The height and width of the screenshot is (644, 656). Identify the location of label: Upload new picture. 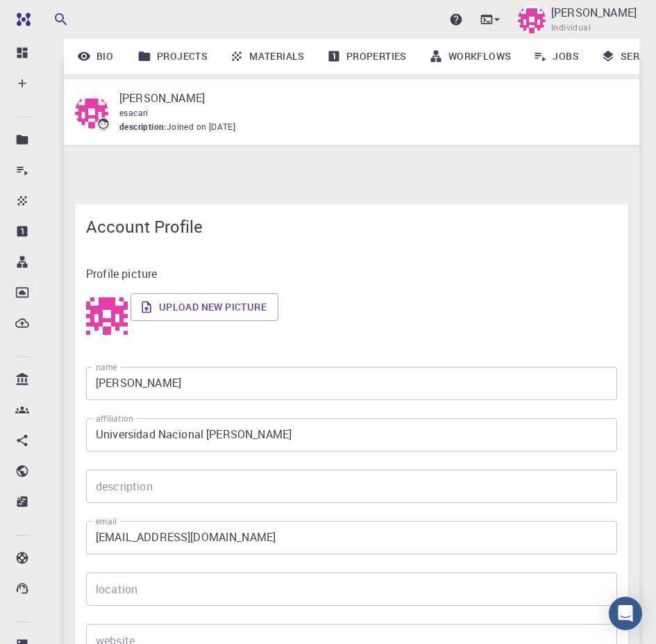
(204, 307).